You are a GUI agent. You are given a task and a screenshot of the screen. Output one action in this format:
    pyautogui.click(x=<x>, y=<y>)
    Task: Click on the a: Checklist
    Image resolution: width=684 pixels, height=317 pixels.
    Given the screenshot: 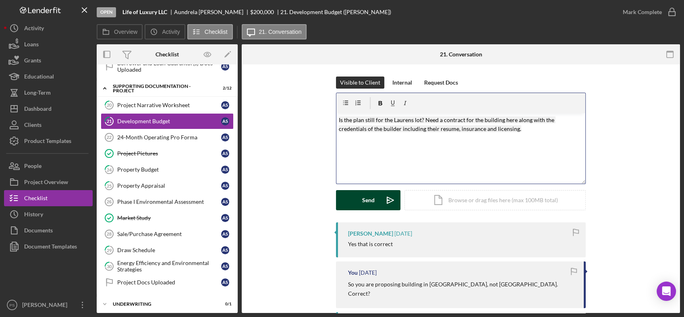 What is the action you would take?
    pyautogui.click(x=48, y=198)
    